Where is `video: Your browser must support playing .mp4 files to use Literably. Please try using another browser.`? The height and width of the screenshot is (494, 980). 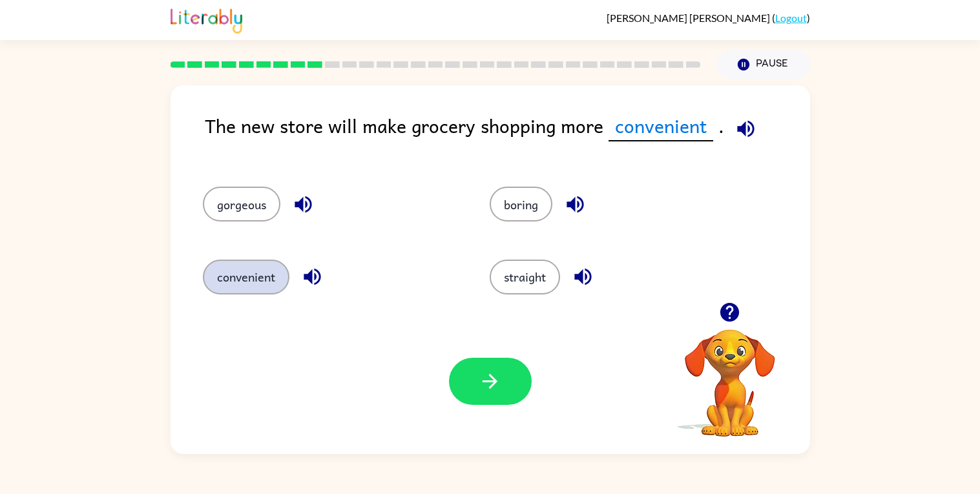
video: Your browser must support playing .mp4 files to use Literably. Please try using another browser. is located at coordinates (730, 374).